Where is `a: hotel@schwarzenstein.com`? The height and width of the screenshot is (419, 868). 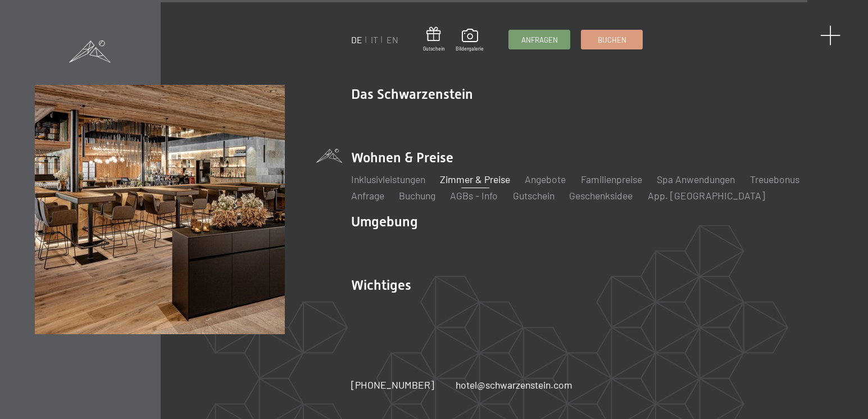 a: hotel@schwarzenstein.com is located at coordinates (514, 385).